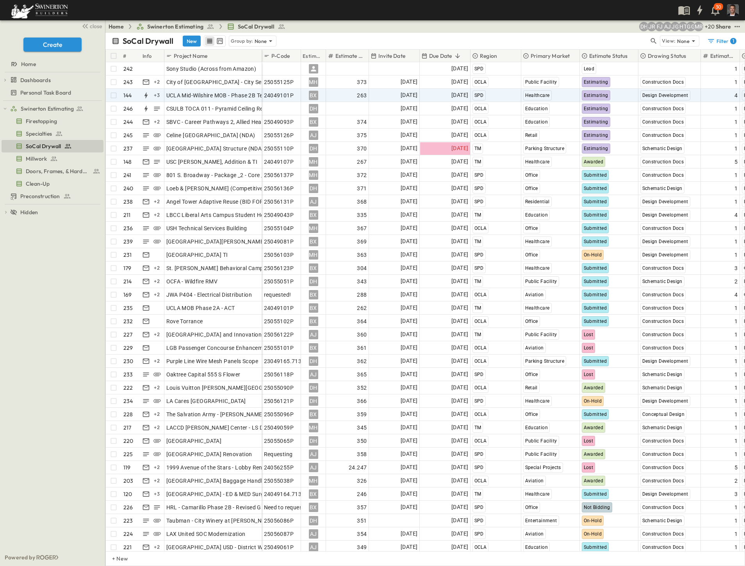  What do you see at coordinates (148, 41) in the screenshot?
I see `p: SoCal Drywall` at bounding box center [148, 41].